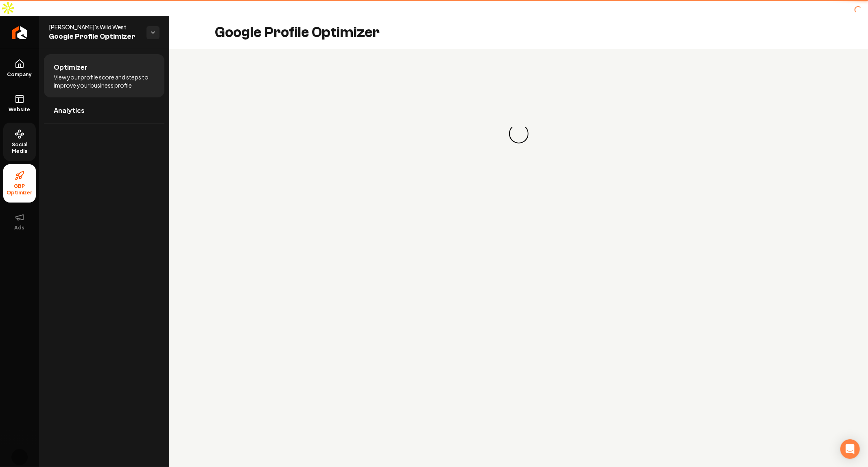  I want to click on a: Company, so click(19, 69).